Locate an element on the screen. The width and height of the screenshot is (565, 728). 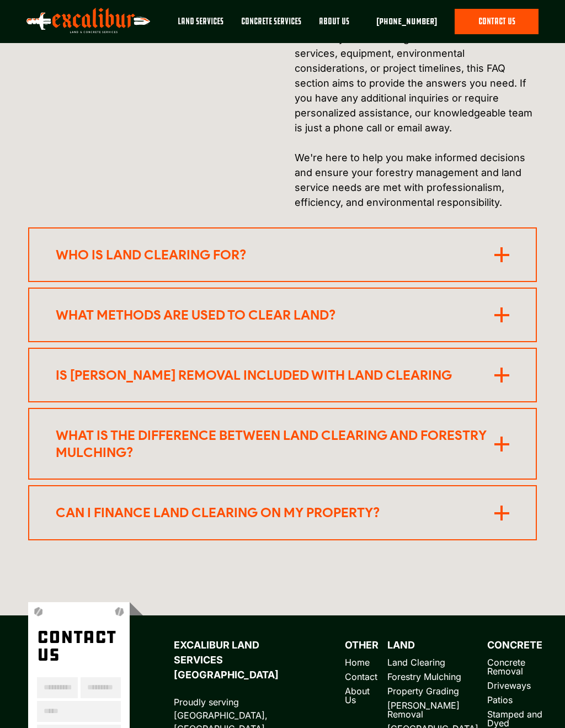
a: Driveways is located at coordinates (509, 686).